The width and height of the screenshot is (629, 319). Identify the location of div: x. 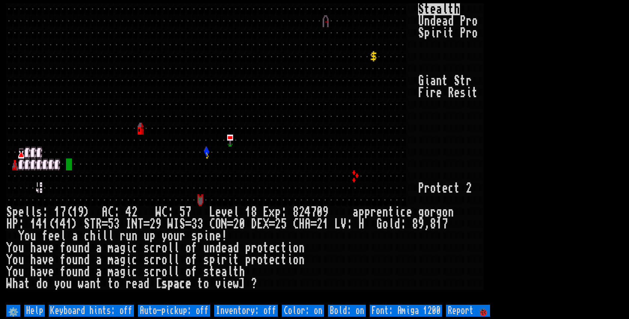
(272, 212).